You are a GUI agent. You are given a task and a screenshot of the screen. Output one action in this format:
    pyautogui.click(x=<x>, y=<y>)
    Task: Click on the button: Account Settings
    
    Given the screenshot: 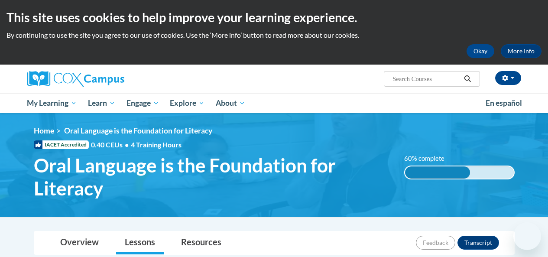 What is the action you would take?
    pyautogui.click(x=508, y=78)
    